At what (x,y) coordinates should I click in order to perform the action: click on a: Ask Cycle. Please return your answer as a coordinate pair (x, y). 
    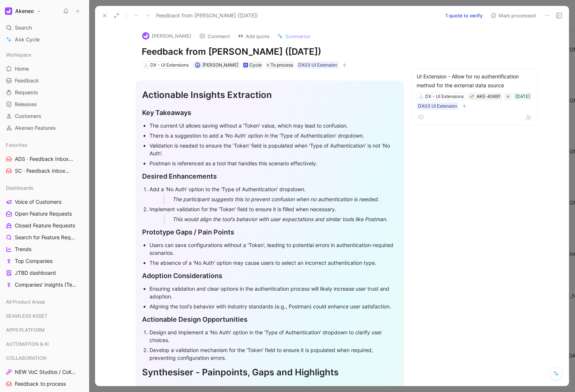
    Looking at the image, I should click on (44, 39).